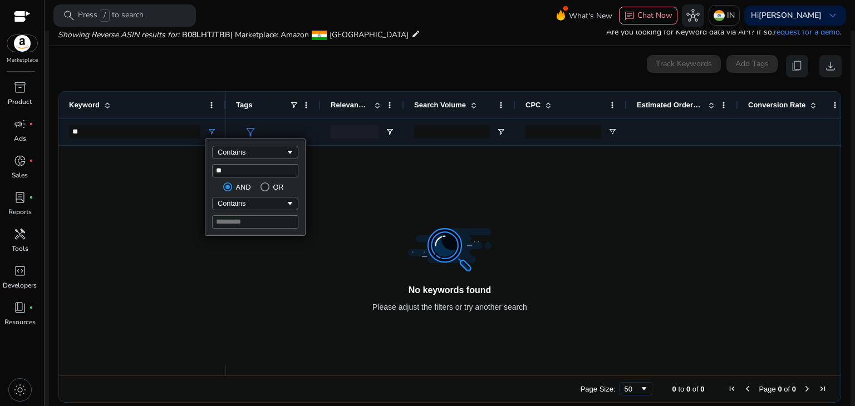 This screenshot has height=406, width=855. I want to click on span: Estimated Orders/Month, so click(670, 105).